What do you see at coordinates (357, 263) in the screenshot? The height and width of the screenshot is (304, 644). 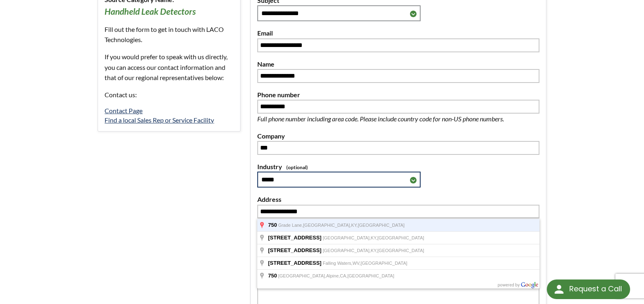 I see `span: WV,` at bounding box center [357, 263].